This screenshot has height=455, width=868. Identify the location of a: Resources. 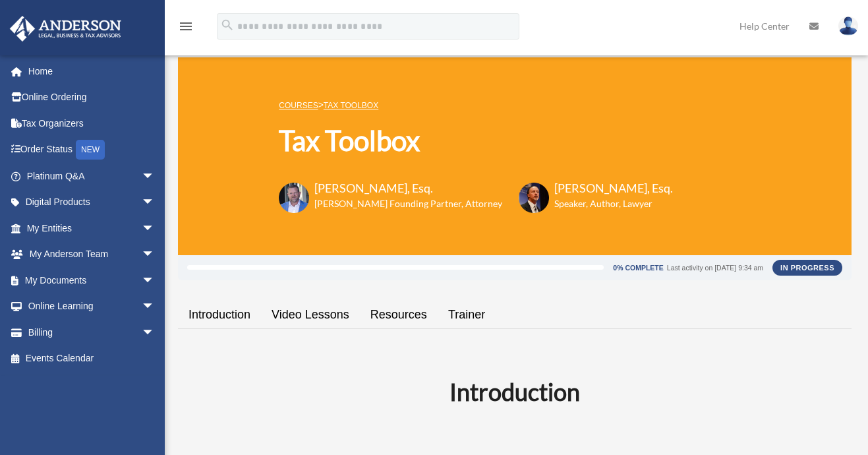
(399, 314).